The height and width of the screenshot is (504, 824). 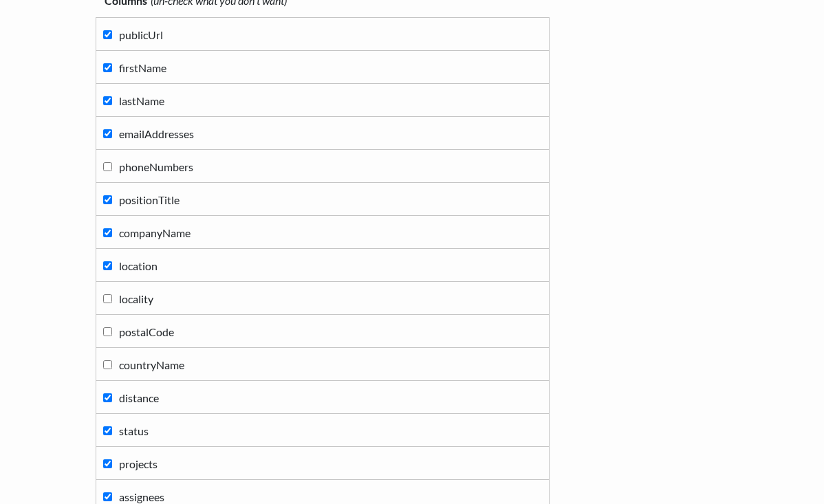 I want to click on input: phoneNumbers, so click(x=108, y=166).